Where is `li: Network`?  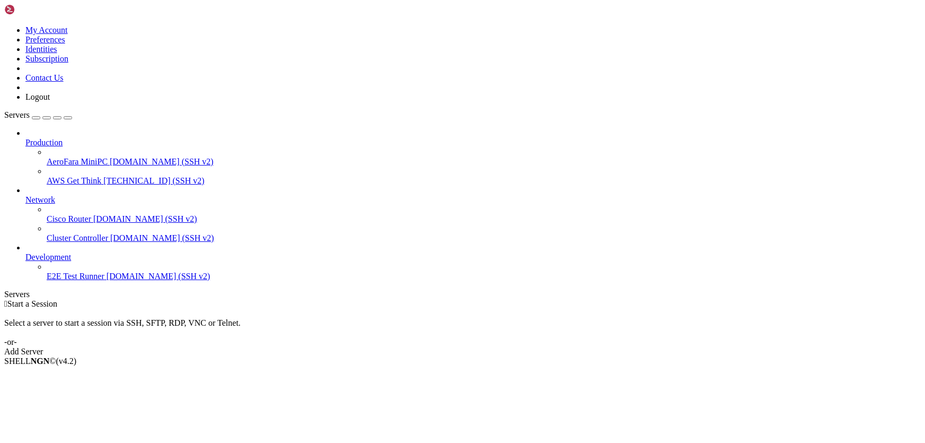 li: Network is located at coordinates (473, 214).